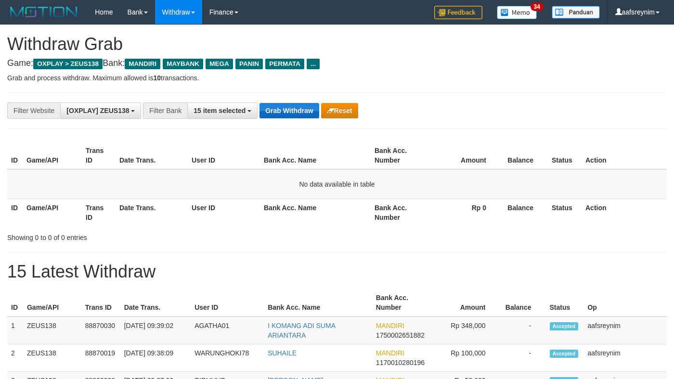 Image resolution: width=674 pixels, height=379 pixels. I want to click on img: Feedback.jpg, so click(458, 13).